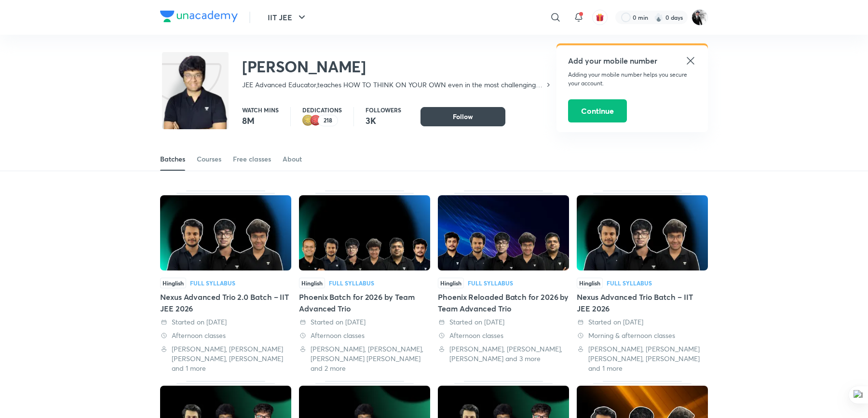 This screenshot has width=868, height=418. What do you see at coordinates (209, 159) in the screenshot?
I see `div: Courses` at bounding box center [209, 159].